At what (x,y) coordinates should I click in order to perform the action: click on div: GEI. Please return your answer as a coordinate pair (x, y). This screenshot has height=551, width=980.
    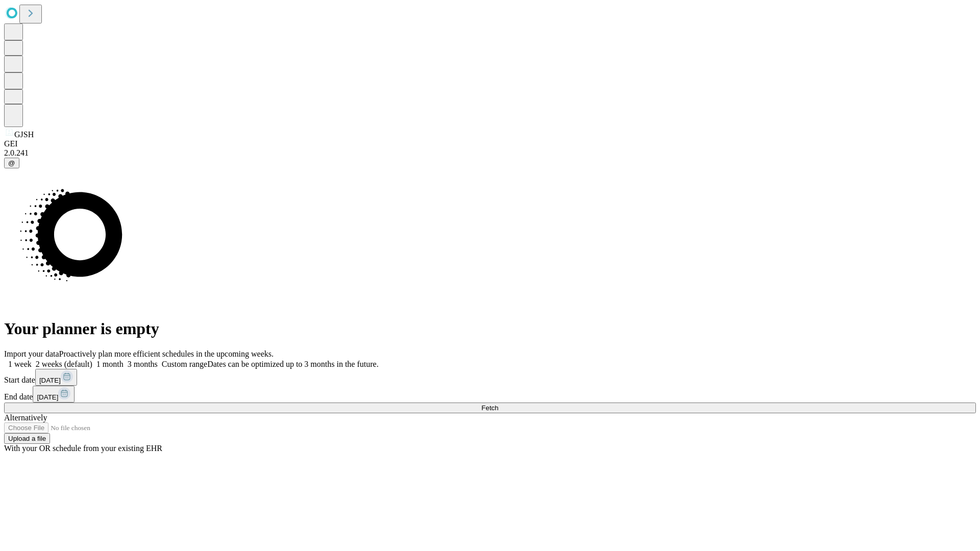
    Looking at the image, I should click on (490, 144).